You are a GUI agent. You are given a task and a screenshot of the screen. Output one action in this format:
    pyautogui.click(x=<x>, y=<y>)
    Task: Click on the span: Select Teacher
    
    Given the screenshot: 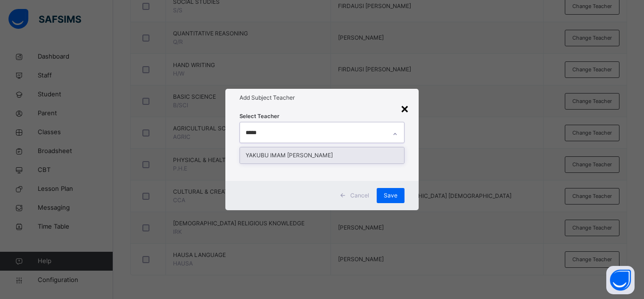 What is the action you would take?
    pyautogui.click(x=260, y=116)
    